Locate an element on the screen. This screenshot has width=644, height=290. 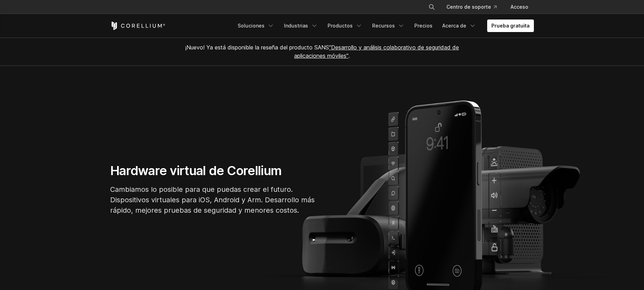
font: Centro de soporte is located at coordinates (469, 7).